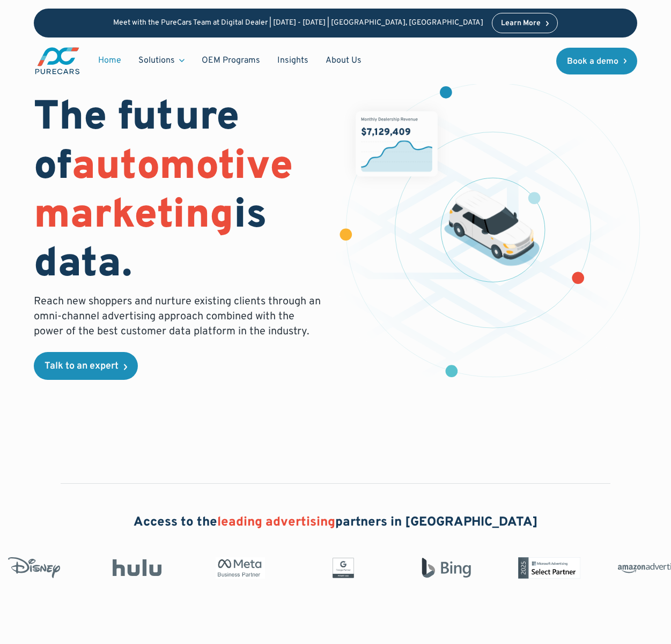 Image resolution: width=671 pixels, height=644 pixels. I want to click on img: Meta Business Partner, so click(236, 568).